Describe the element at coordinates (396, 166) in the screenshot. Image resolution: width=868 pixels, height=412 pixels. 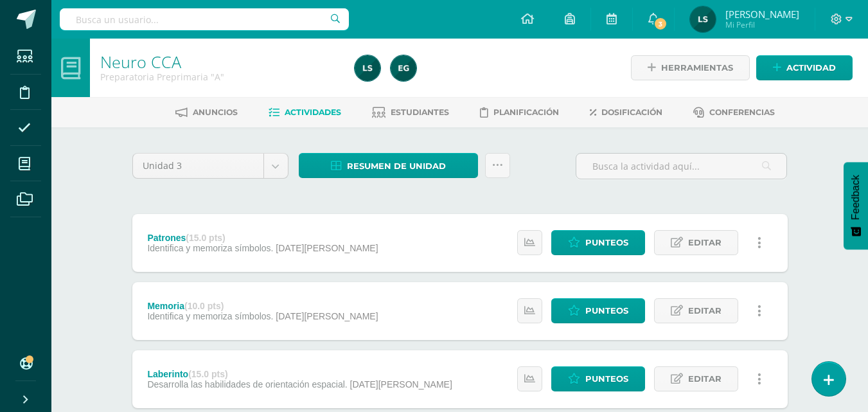
I see `span: Resumen de unidad` at that location.